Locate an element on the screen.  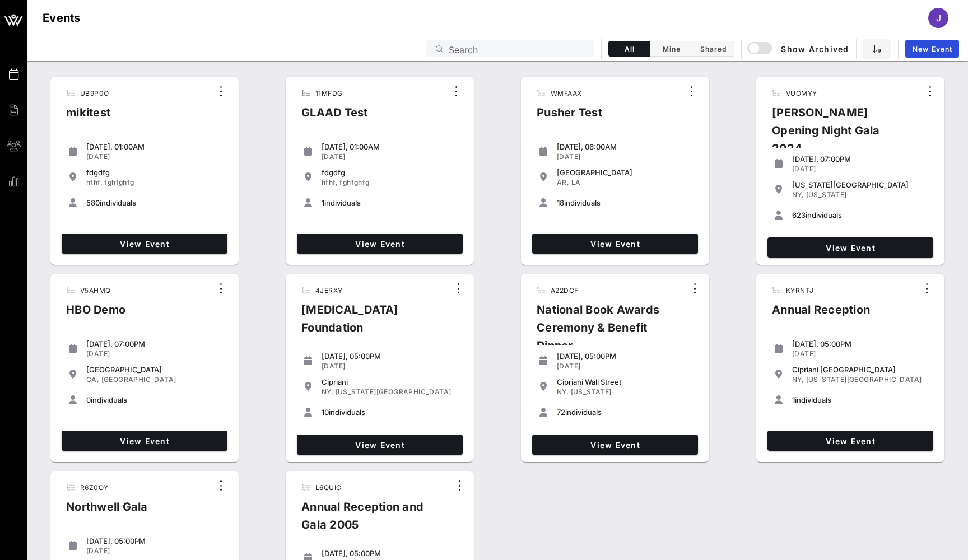
button: All is located at coordinates (629, 49).